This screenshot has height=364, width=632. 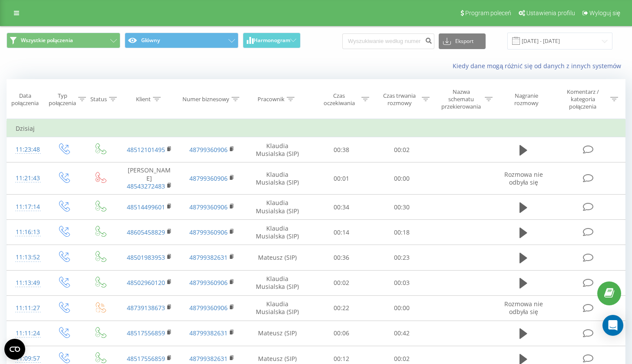 What do you see at coordinates (146, 257) in the screenshot?
I see `a: 48501983953` at bounding box center [146, 257].